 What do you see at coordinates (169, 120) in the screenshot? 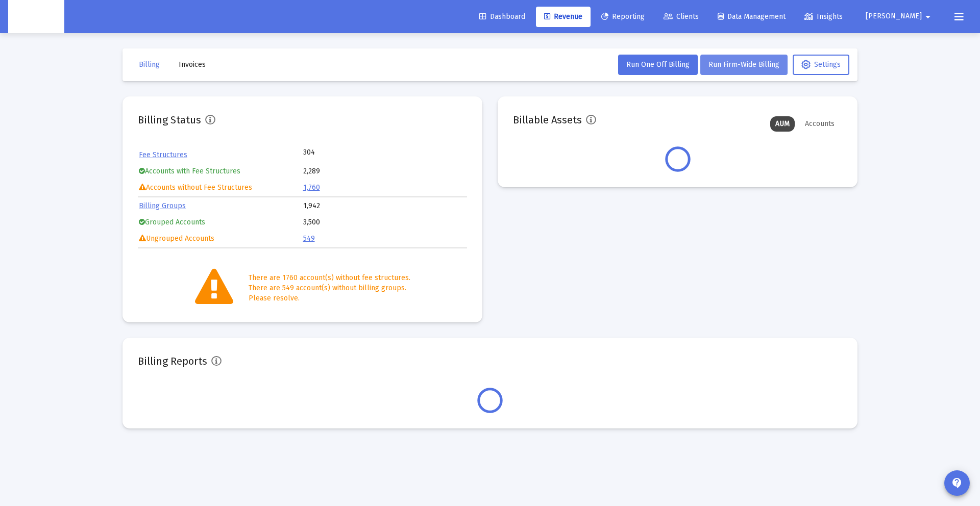
I see `h2: Billing Status` at bounding box center [169, 120].